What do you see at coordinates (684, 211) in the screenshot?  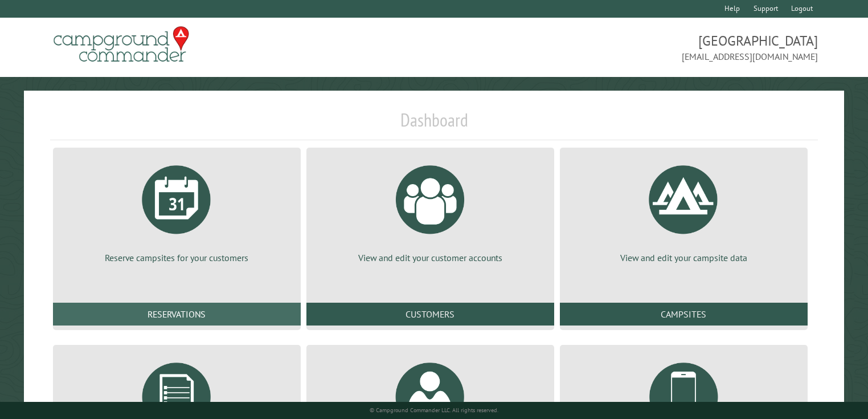 I see `a: View and edit your campsite data` at bounding box center [684, 211].